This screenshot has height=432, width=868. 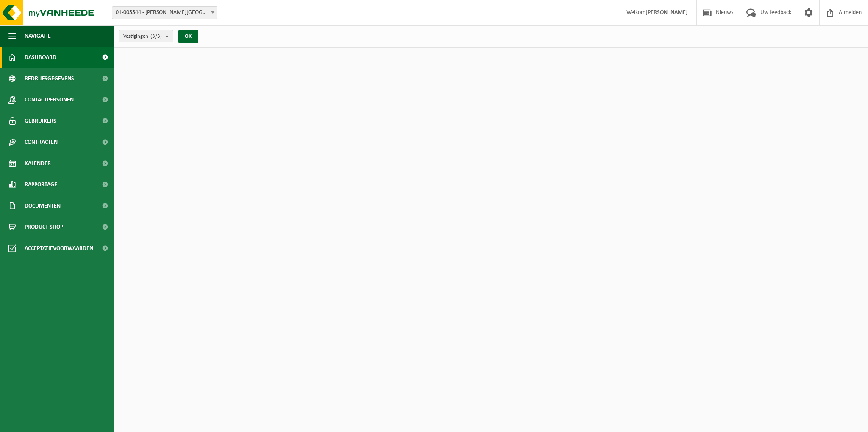 I want to click on span: Contracten, so click(x=41, y=142).